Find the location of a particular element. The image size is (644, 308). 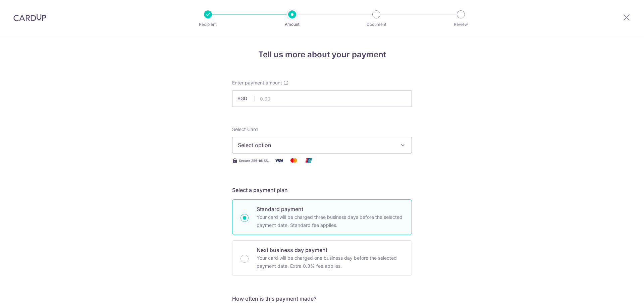

p: Your card will be charged three business days before the selected payment date. Standard fee appl... is located at coordinates (330, 221).